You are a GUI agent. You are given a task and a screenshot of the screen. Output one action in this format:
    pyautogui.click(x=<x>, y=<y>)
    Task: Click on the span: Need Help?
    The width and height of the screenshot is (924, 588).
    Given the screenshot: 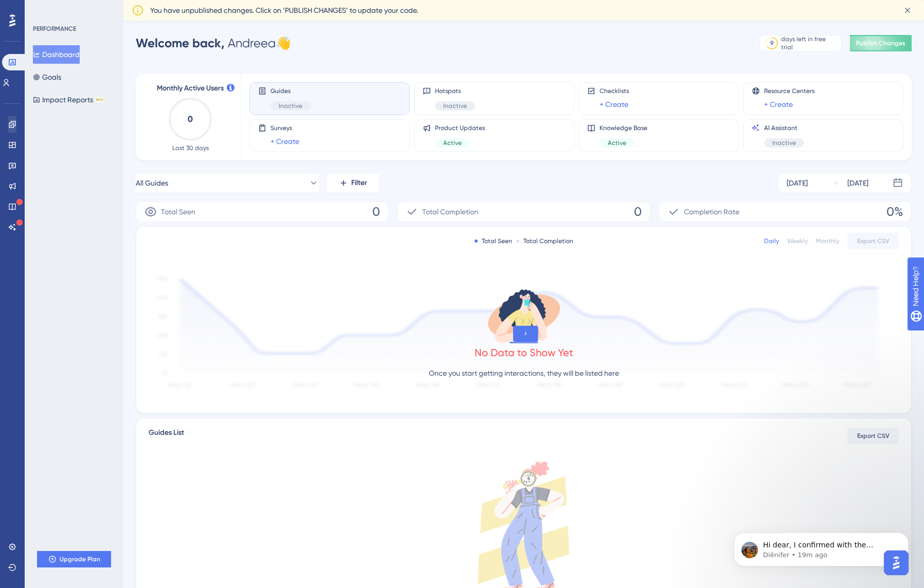 What is the action you would take?
    pyautogui.click(x=44, y=9)
    